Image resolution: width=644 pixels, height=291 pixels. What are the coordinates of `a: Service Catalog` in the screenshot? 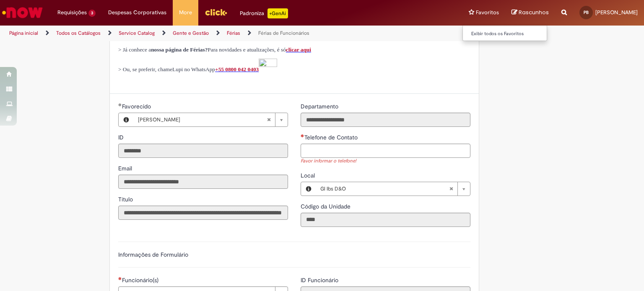 It's located at (137, 33).